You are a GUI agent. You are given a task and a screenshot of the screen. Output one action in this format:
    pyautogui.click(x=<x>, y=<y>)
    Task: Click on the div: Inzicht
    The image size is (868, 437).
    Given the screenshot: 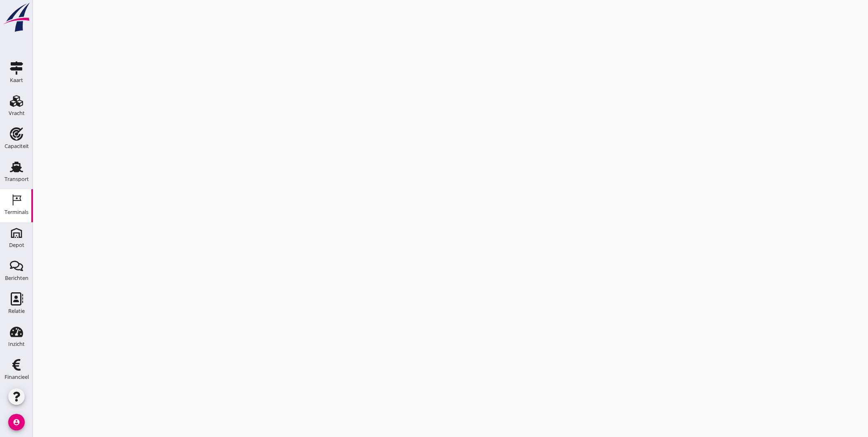 What is the action you would take?
    pyautogui.click(x=16, y=343)
    